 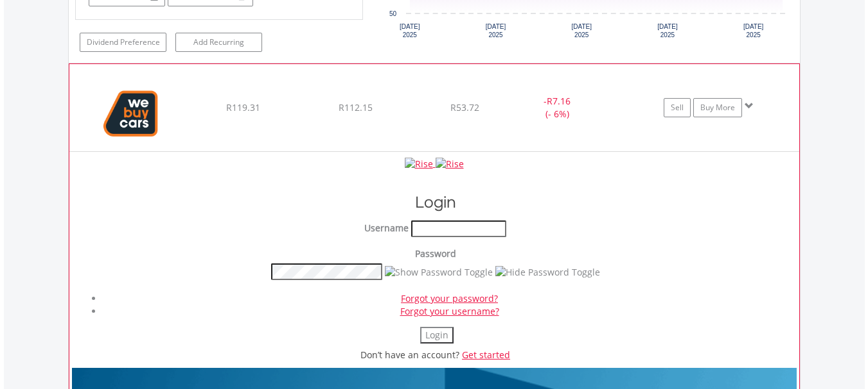 I want to click on img: EQU.ZA.WBC.png, so click(x=131, y=115).